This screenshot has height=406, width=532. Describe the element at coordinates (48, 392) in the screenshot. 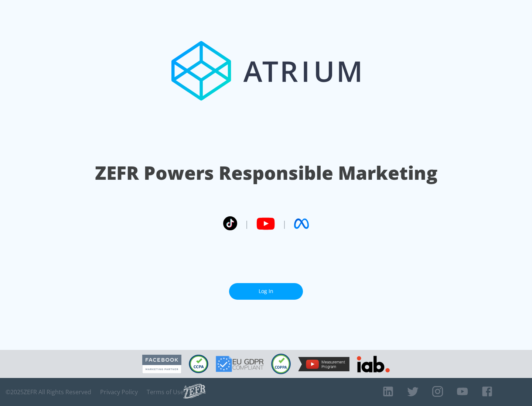

I see `span: © 2025 ZEFR All Rights Reserved` at that location.